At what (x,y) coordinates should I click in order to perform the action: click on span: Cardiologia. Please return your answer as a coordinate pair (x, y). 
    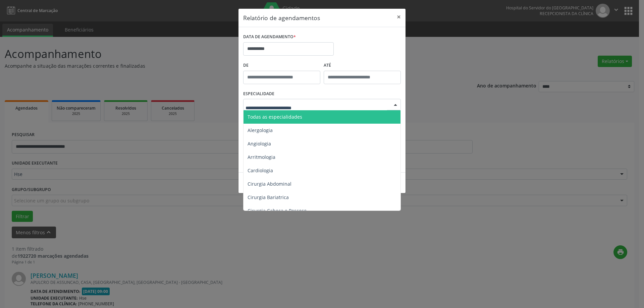
    Looking at the image, I should click on (260, 170).